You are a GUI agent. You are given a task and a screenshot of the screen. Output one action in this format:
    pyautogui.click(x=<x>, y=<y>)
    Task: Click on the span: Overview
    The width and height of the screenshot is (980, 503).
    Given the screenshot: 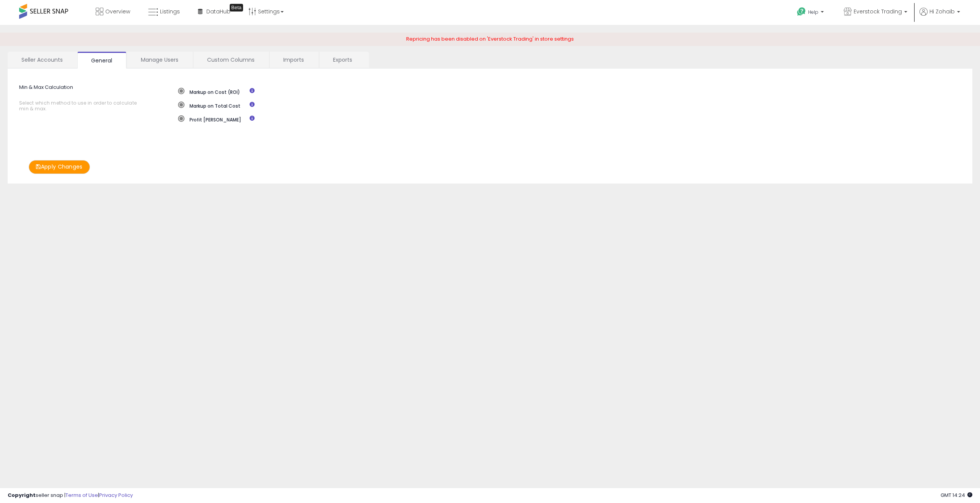 What is the action you would take?
    pyautogui.click(x=118, y=12)
    